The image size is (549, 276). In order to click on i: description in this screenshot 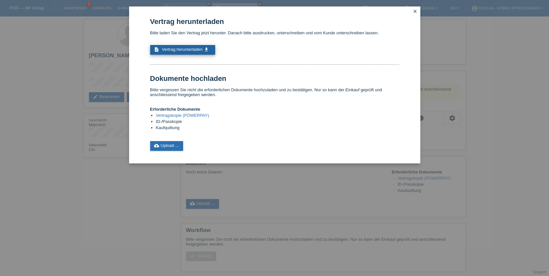, I will do `click(157, 50)`.